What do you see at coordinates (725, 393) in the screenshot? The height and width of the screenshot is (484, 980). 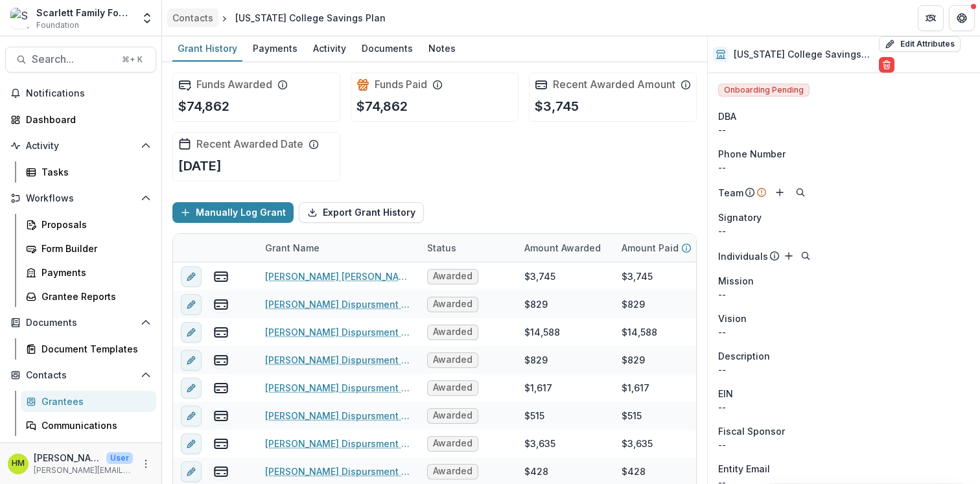 I see `p: EIN` at bounding box center [725, 393].